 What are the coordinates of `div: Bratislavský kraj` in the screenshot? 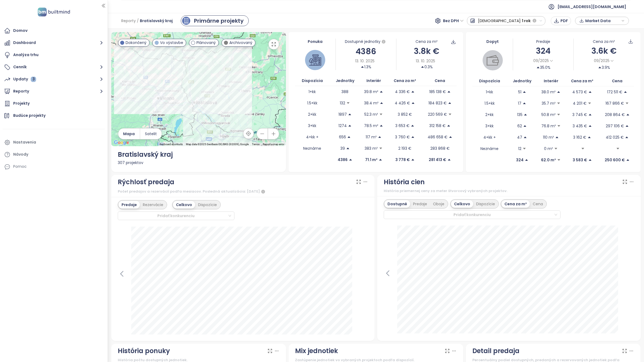 It's located at (199, 155).